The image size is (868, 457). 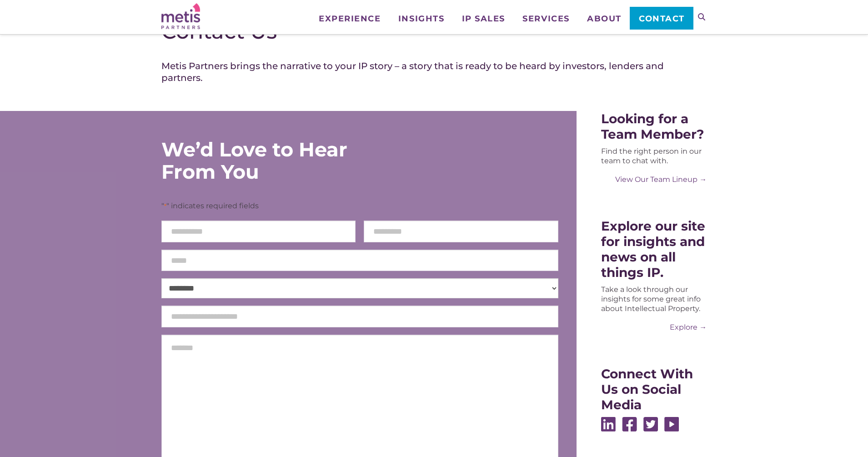 I want to click on div: Find the right person in our team to chat with., so click(x=654, y=156).